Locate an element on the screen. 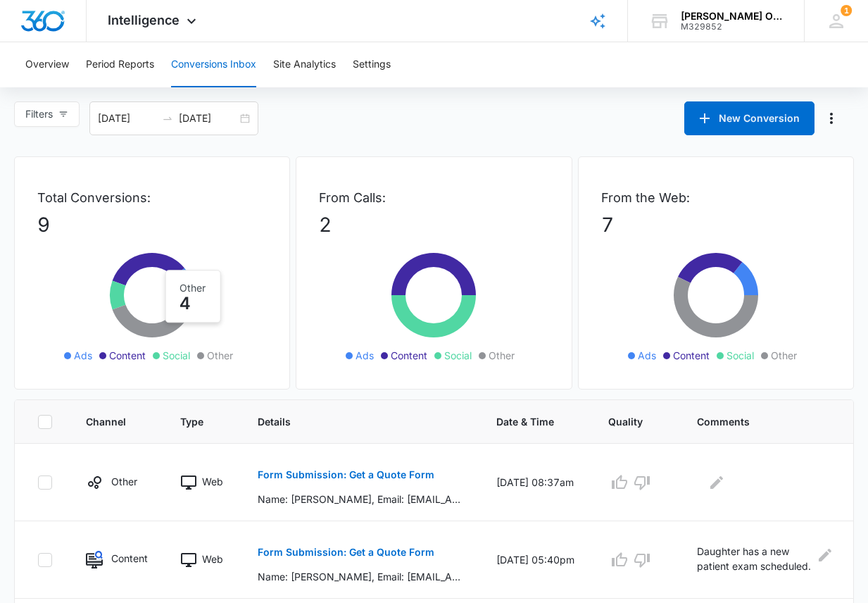 Image resolution: width=868 pixels, height=603 pixels. input: Start date is located at coordinates (126, 119).